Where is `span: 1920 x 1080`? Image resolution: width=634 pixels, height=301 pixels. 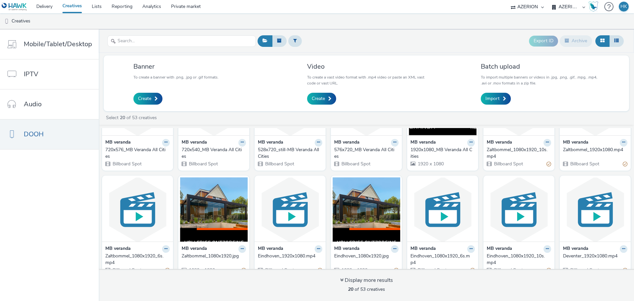
span: 1920 x 1080 is located at coordinates (430, 164).